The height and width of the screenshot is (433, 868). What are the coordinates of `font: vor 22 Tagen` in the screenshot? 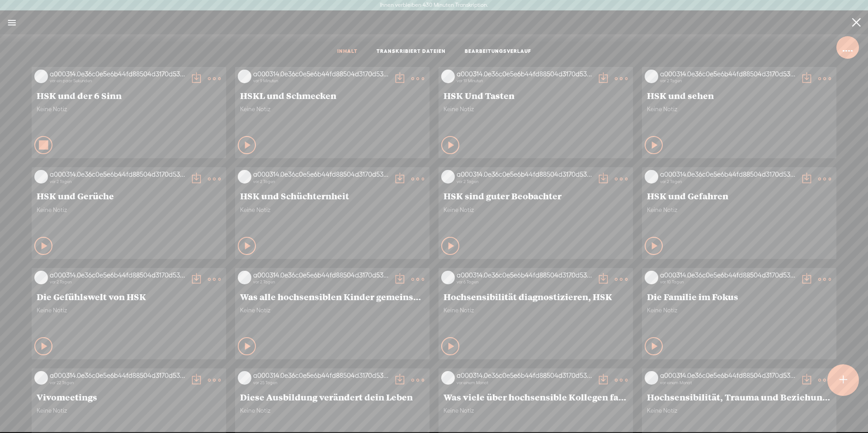 It's located at (61, 382).